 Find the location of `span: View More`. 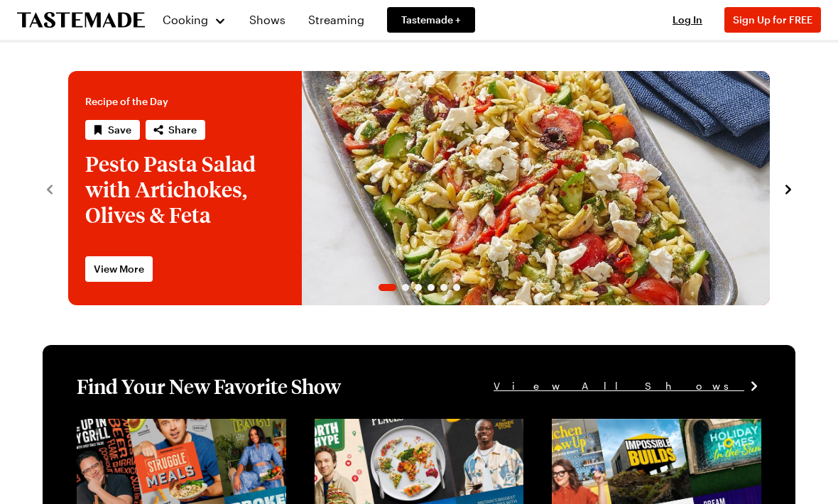

span: View More is located at coordinates (118, 269).